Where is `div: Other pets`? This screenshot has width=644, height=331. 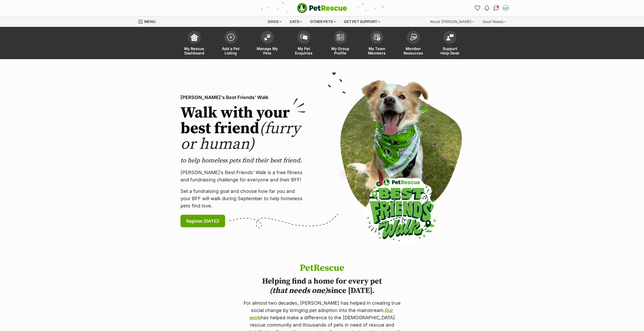
div: Other pets is located at coordinates (323, 21).